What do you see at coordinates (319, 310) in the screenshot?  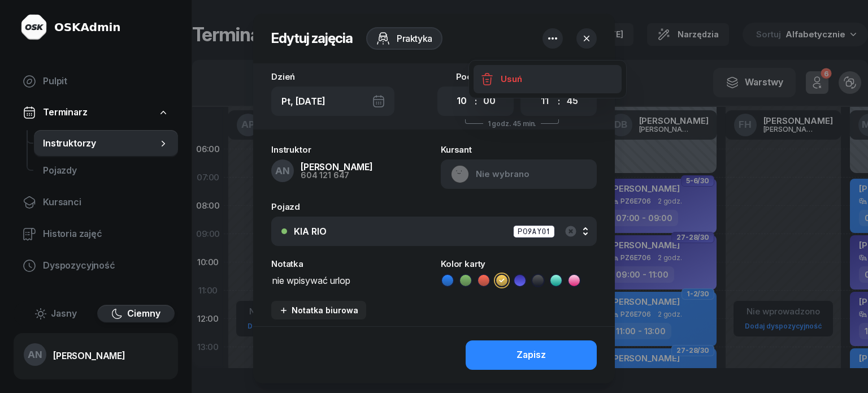 I see `div: Notatka biurowa` at bounding box center [319, 310].